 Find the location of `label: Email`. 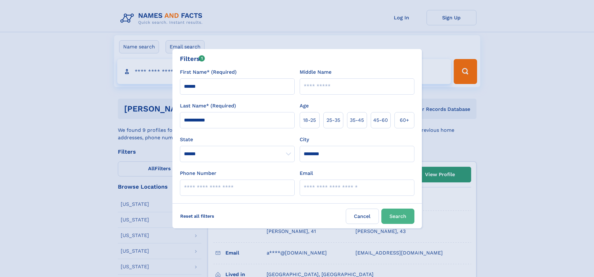

label: Email is located at coordinates (306, 173).